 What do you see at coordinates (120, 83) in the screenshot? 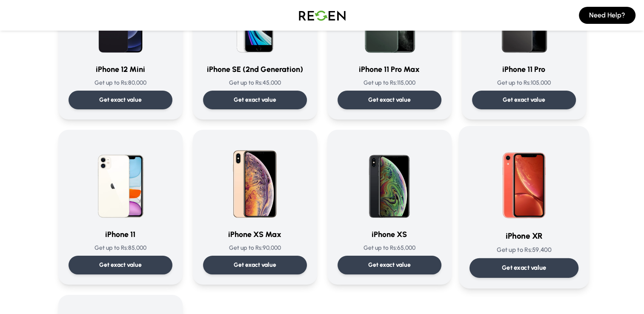
I see `p: Get up to Rs: 80,000` at bounding box center [120, 83].